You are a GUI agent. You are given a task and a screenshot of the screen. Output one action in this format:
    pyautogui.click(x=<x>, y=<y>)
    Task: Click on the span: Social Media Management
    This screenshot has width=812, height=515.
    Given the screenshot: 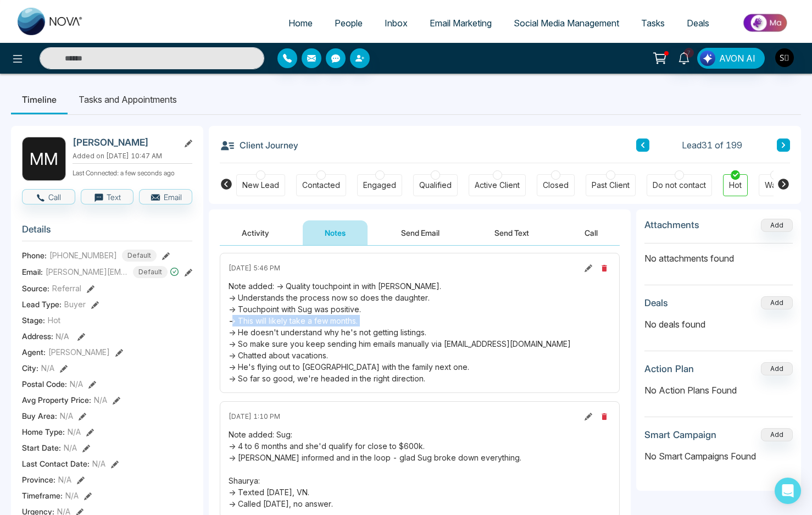 What is the action you would take?
    pyautogui.click(x=566, y=23)
    